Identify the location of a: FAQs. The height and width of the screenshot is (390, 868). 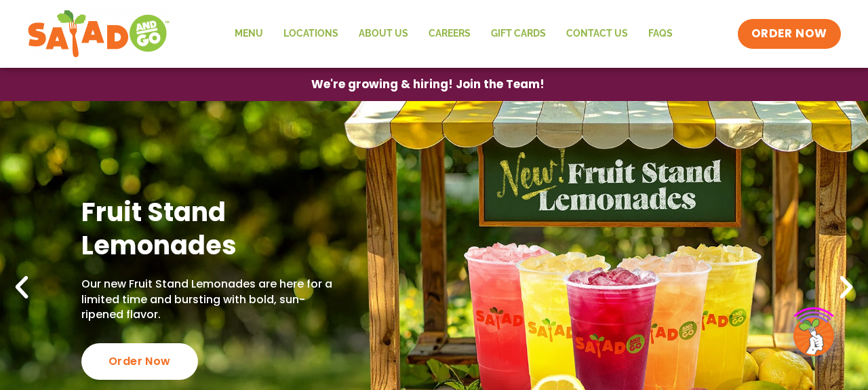
(660, 34).